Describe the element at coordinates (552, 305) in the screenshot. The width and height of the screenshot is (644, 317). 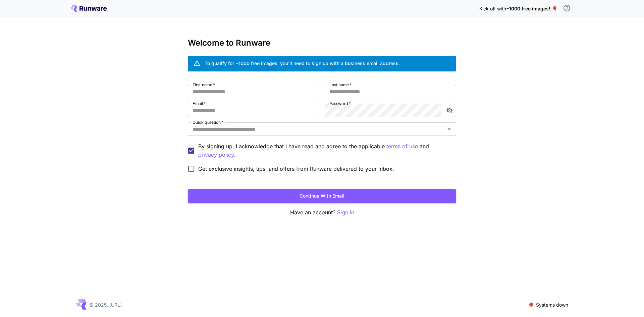
I see `p: Systems down` at that location.